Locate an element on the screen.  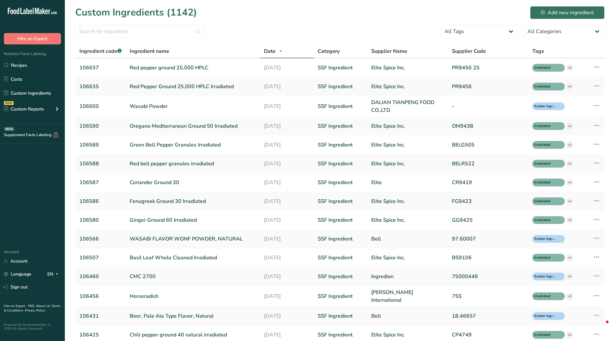
a: CP4749 is located at coordinates (488, 335).